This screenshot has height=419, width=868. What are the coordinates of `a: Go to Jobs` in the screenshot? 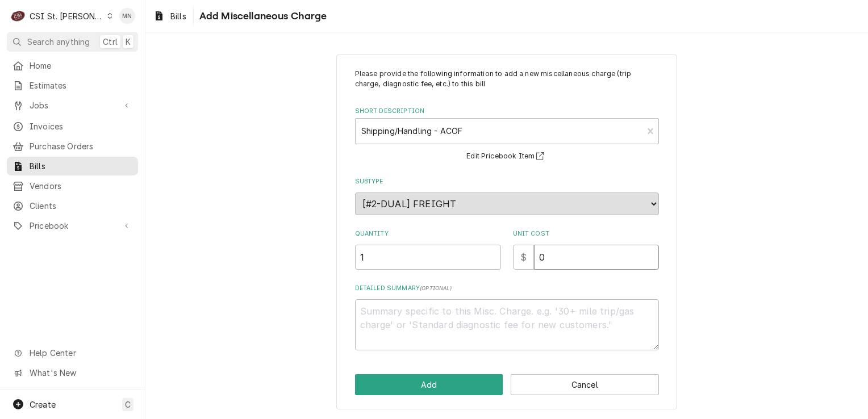 It's located at (72, 105).